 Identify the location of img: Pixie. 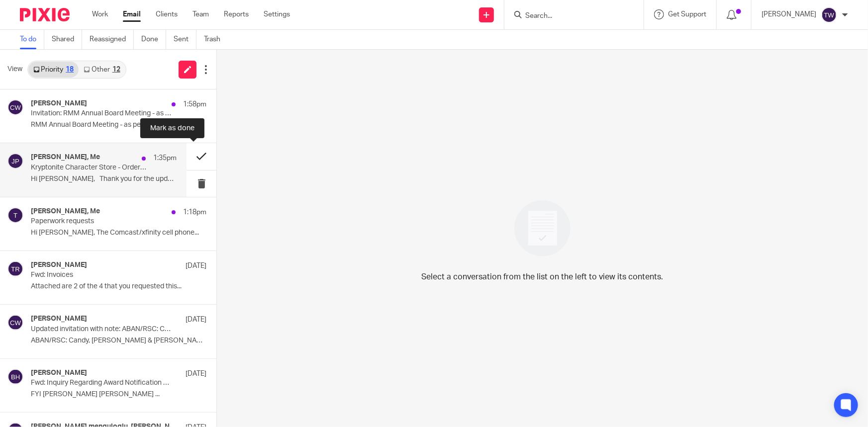
(44, 15).